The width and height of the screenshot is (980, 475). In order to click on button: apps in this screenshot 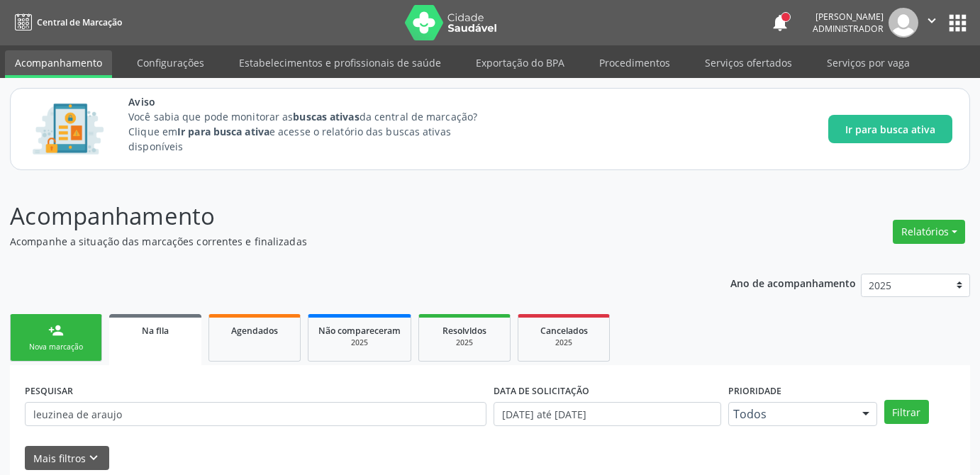, I will do `click(957, 23)`.